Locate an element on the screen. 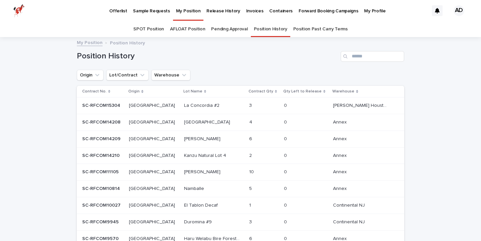  a: Pending Approval is located at coordinates (229, 29).